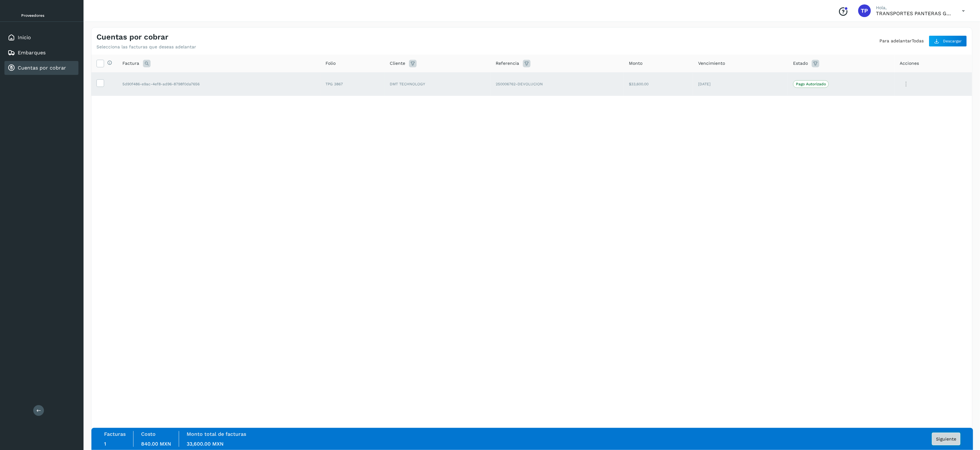  Describe the element at coordinates (658, 84) in the screenshot. I see `td: $33,600.00` at that location.